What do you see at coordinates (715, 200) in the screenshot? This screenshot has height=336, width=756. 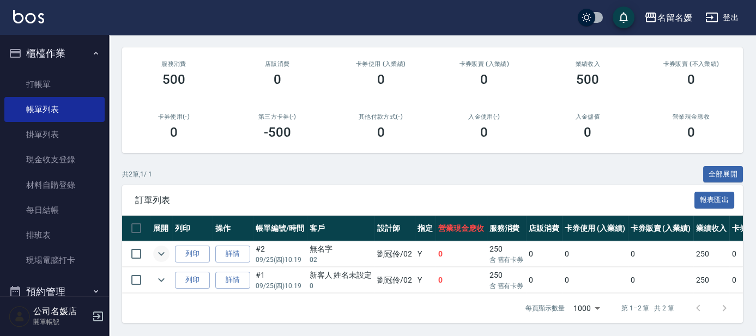 I see `a: 報表匯出` at bounding box center [715, 200].